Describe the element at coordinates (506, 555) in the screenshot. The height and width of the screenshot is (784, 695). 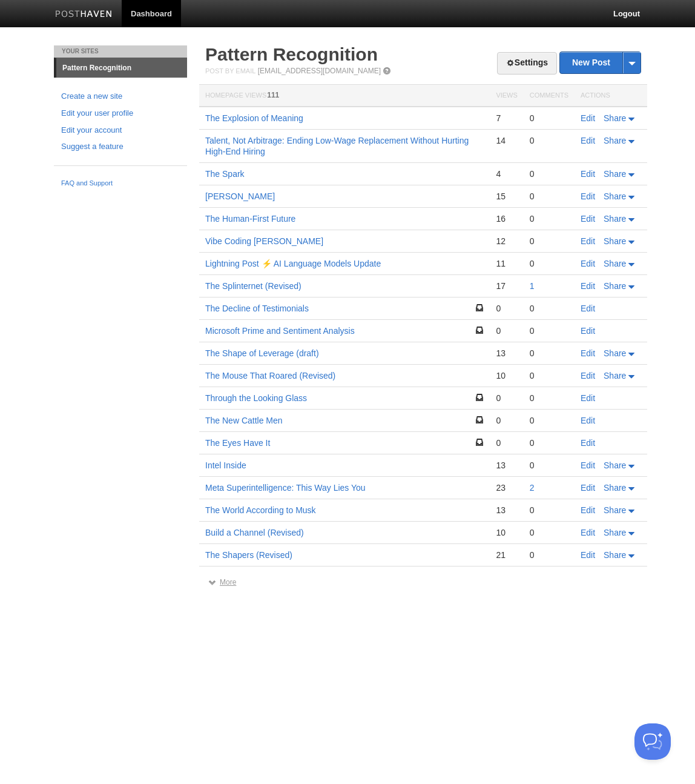
I see `div: 21` at that location.